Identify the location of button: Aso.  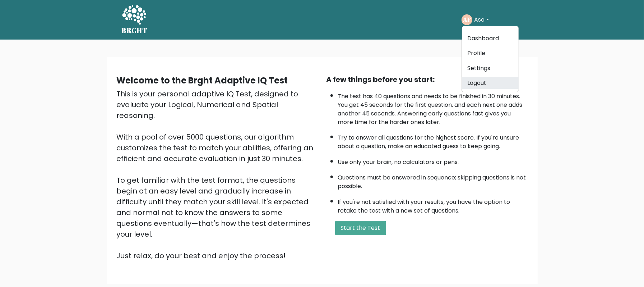
(482, 20).